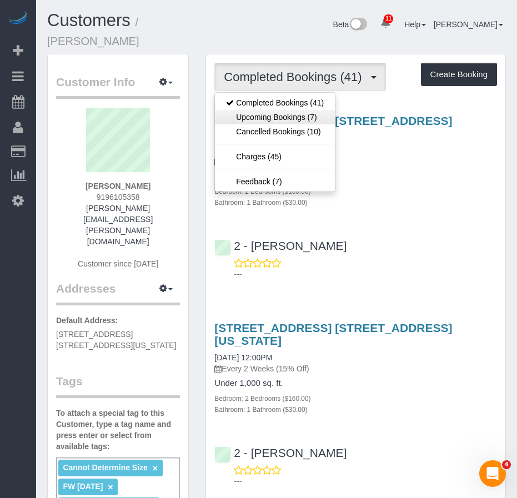 The height and width of the screenshot is (498, 517). I want to click on a: Completed Bookings (41), so click(275, 103).